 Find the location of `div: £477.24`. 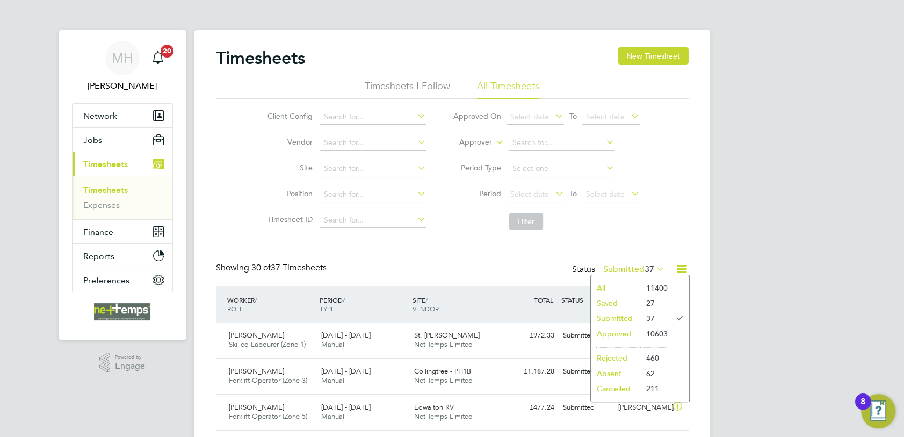

div: £477.24 is located at coordinates (531, 407).